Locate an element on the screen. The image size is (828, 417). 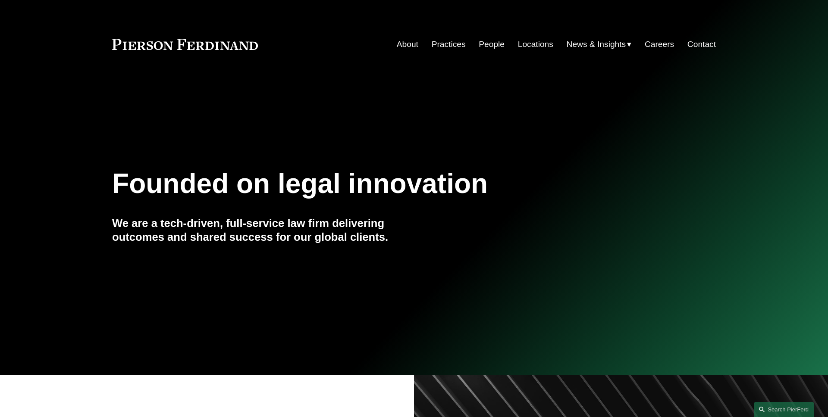
a: folder dropdown is located at coordinates (599, 44).